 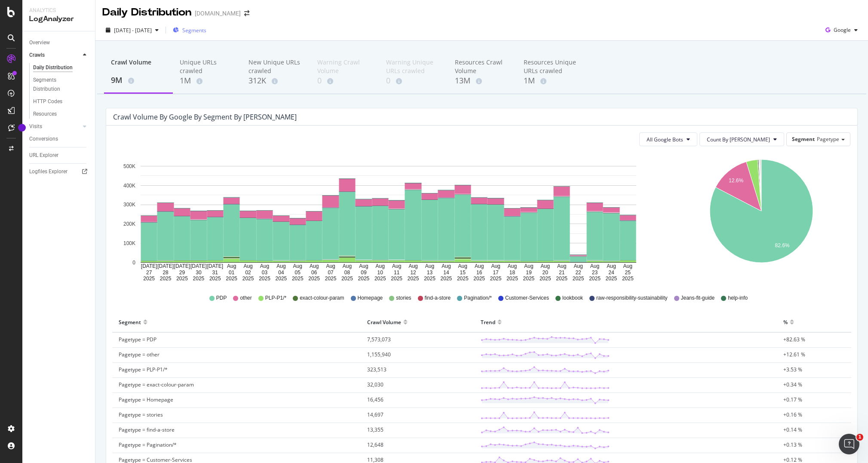 I want to click on div: Visits, so click(x=36, y=127).